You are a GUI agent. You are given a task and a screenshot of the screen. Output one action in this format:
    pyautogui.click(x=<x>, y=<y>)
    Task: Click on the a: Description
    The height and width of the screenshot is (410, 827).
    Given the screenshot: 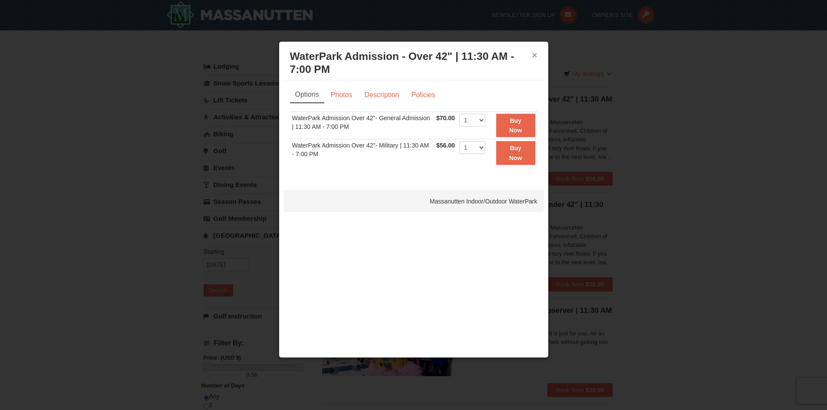 What is the action you would take?
    pyautogui.click(x=381, y=95)
    